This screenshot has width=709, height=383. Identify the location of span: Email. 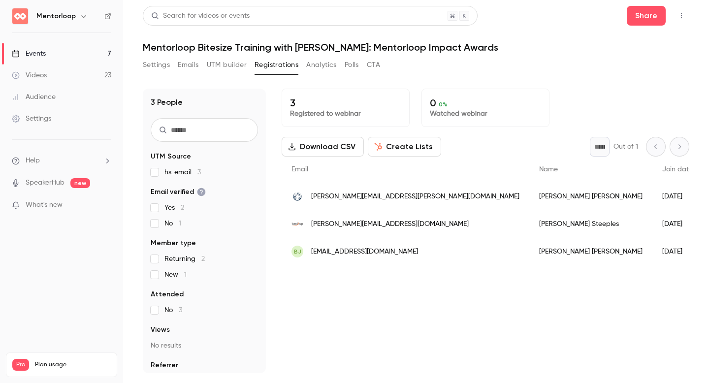
(300, 169).